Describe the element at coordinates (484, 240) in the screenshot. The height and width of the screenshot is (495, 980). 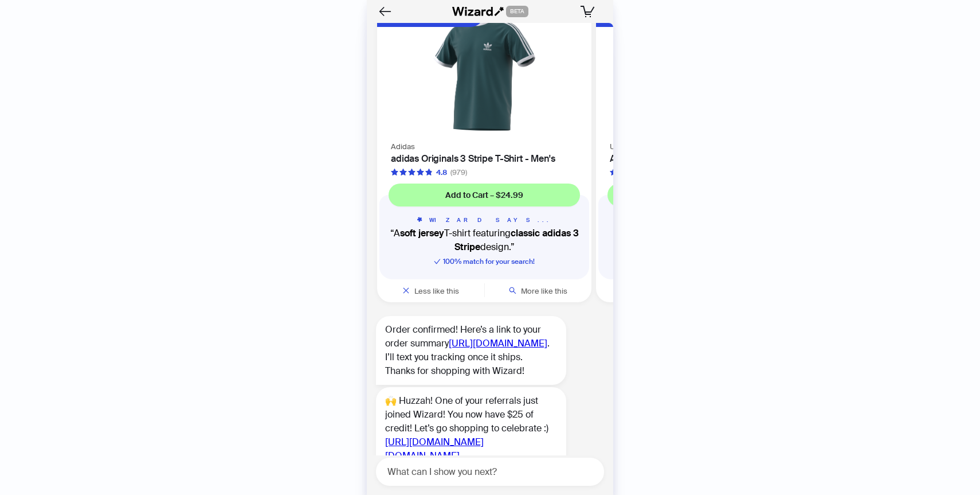
I see `q: A T-shirt featuring design.` at that location.